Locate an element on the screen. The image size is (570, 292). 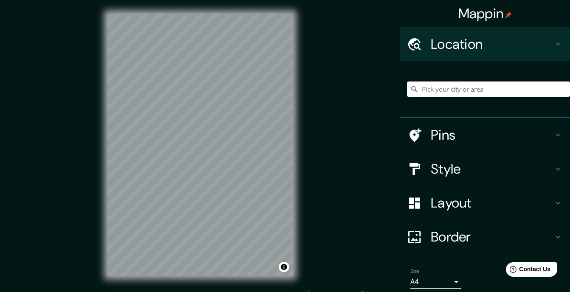
button: Toggle attribution is located at coordinates (284, 267).